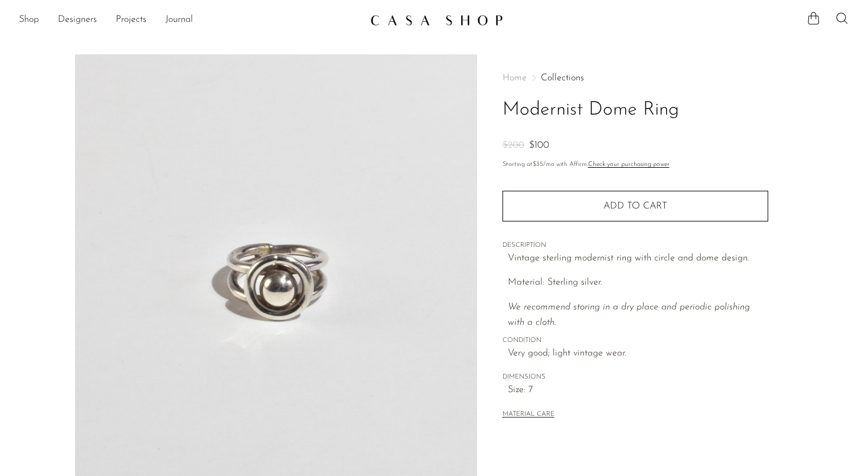 The height and width of the screenshot is (476, 868). What do you see at coordinates (638, 283) in the screenshot?
I see `p: Material: Sterling silver.` at bounding box center [638, 283].